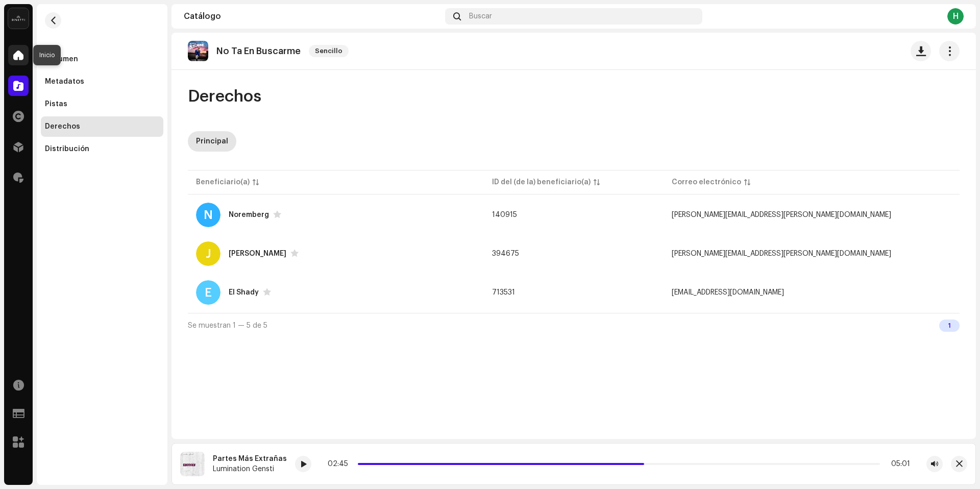 The height and width of the screenshot is (489, 980). I want to click on img: 02a7c2d3-3c89-4098-b12f-2ff2945c95ee, so click(18, 18).